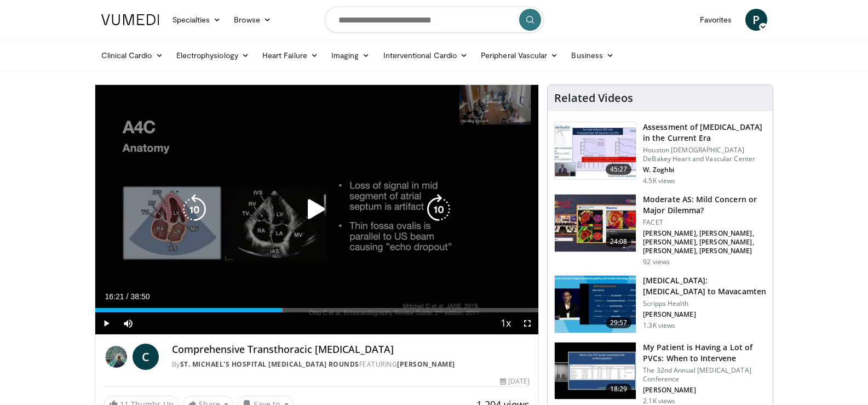  Describe the element at coordinates (197, 20) in the screenshot. I see `a: Specialties` at that location.